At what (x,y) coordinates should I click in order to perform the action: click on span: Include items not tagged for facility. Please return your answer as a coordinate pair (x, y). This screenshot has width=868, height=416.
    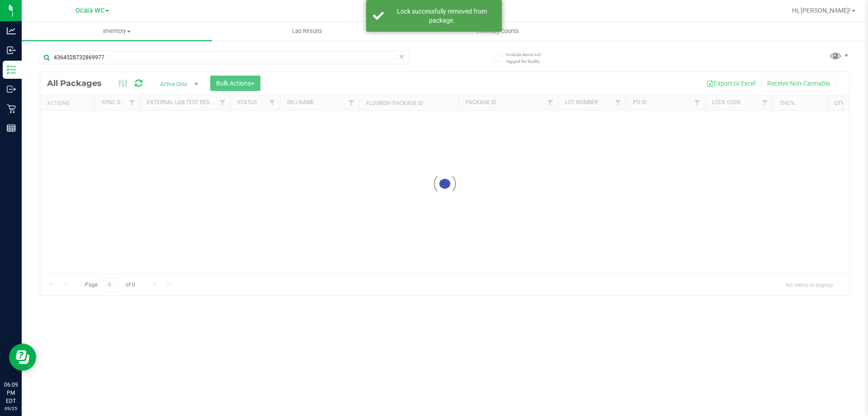
    Looking at the image, I should click on (529, 58).